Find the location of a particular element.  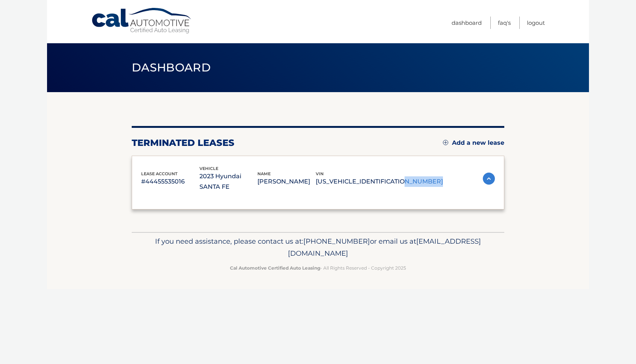

p: 2023 Hyundai SANTA FE is located at coordinates (229, 182).